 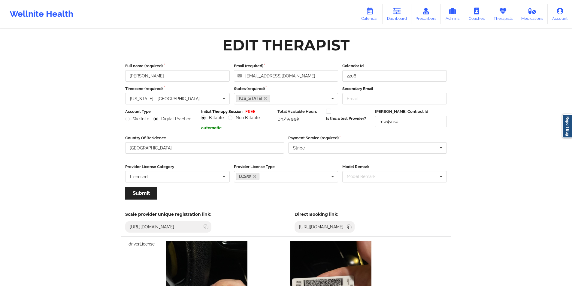 What do you see at coordinates (286, 167) in the screenshot?
I see `label: Provider License Type` at bounding box center [286, 167].